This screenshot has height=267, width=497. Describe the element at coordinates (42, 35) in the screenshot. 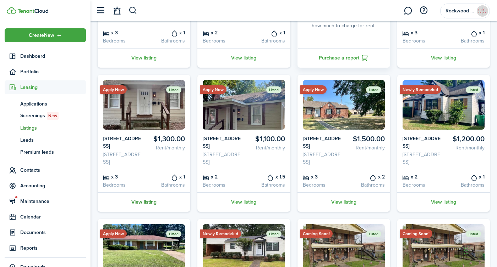

I see `span: Create New` at that location.